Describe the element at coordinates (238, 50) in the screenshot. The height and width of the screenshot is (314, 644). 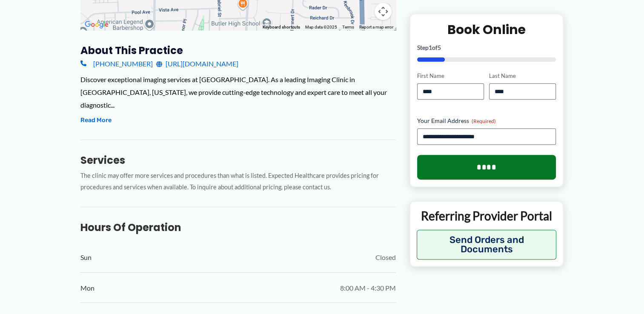
I see `h3: About this practice` at that location.